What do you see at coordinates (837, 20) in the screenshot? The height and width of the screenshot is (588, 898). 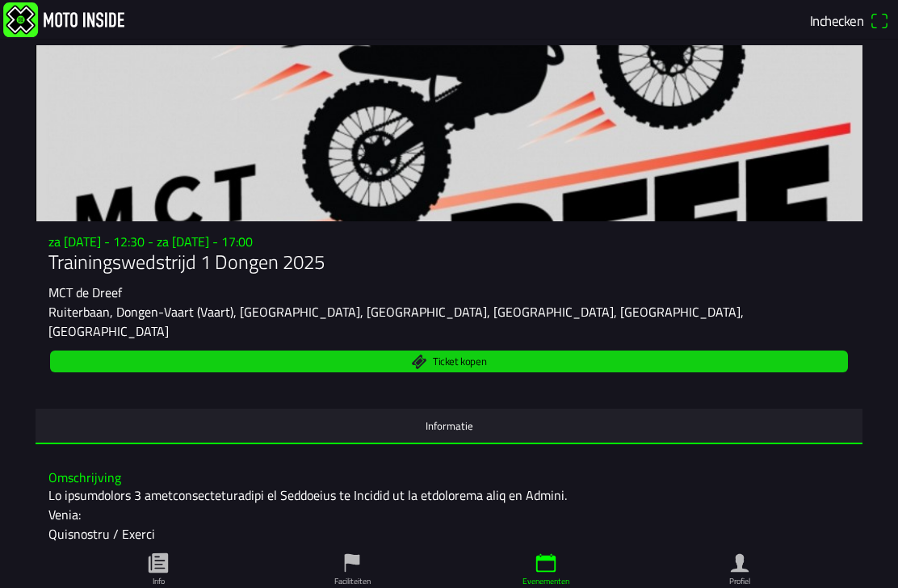 I see `span: Inchecken` at bounding box center [837, 20].